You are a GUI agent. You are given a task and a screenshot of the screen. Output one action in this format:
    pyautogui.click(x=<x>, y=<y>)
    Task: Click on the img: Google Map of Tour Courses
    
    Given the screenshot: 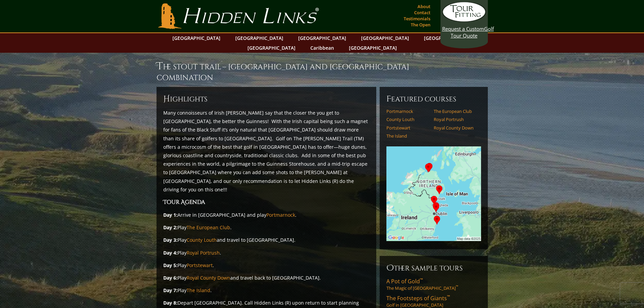 What is the action you would take?
    pyautogui.click(x=434, y=194)
    